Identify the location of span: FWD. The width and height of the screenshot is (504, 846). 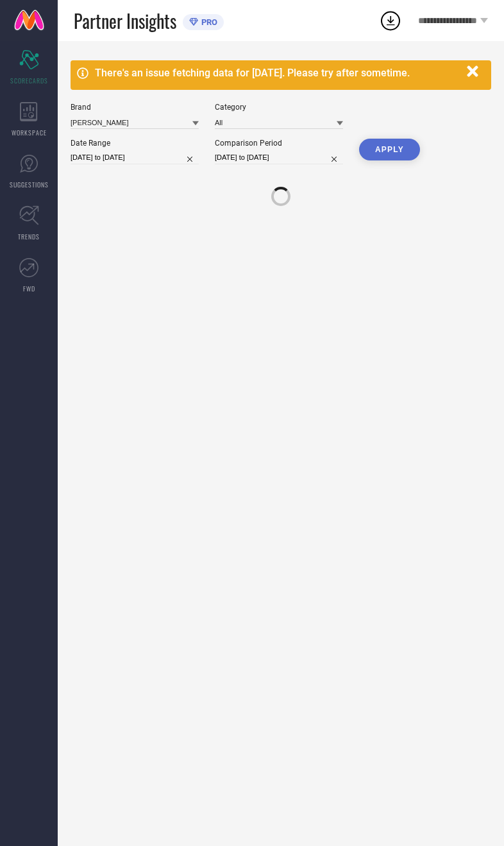
(29, 288).